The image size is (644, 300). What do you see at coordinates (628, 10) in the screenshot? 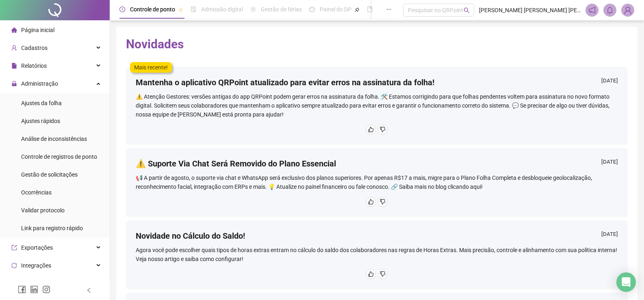
I see `img: 89832` at bounding box center [628, 10].